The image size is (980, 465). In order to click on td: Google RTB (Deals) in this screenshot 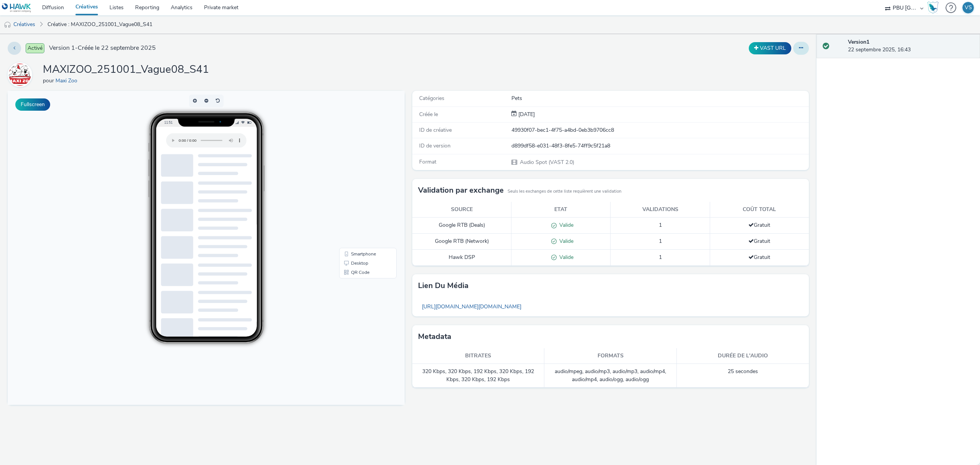, I will do `click(461, 226)`.